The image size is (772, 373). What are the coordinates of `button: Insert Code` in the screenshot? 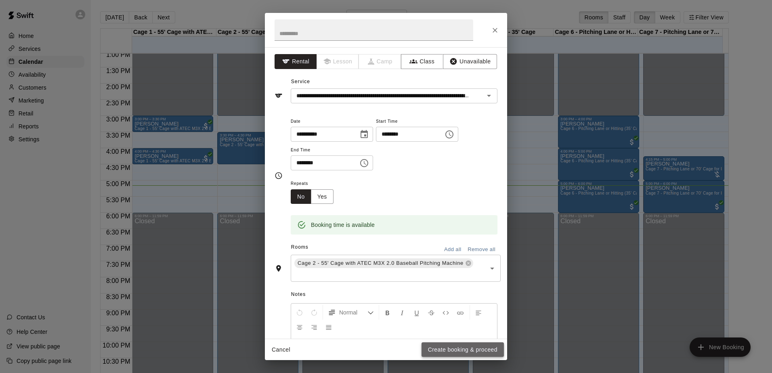 It's located at (446, 312).